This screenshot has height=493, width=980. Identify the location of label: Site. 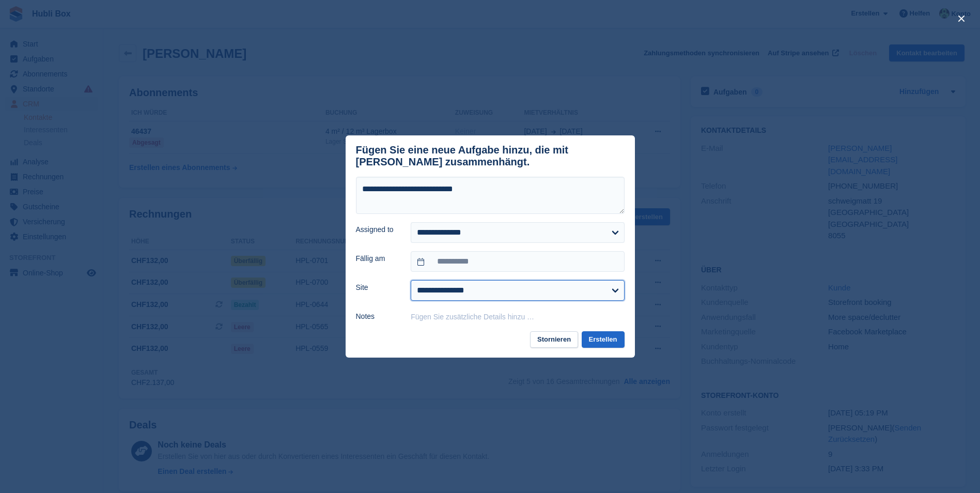
(377, 287).